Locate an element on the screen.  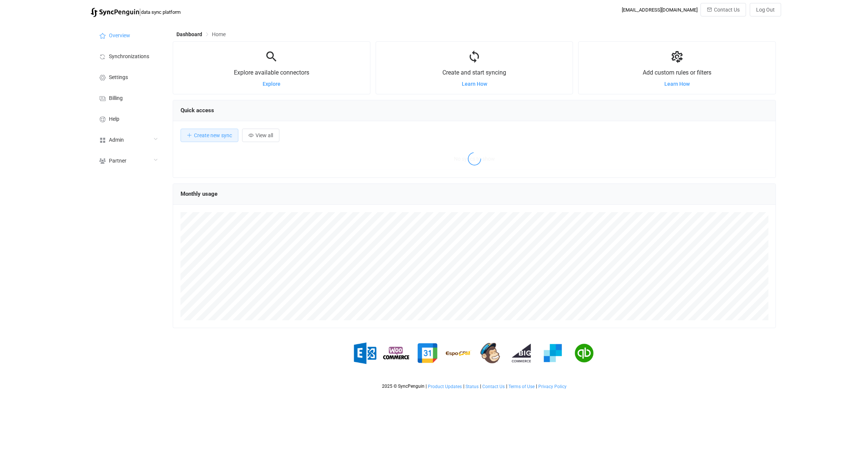
span: Partner is located at coordinates (118, 161).